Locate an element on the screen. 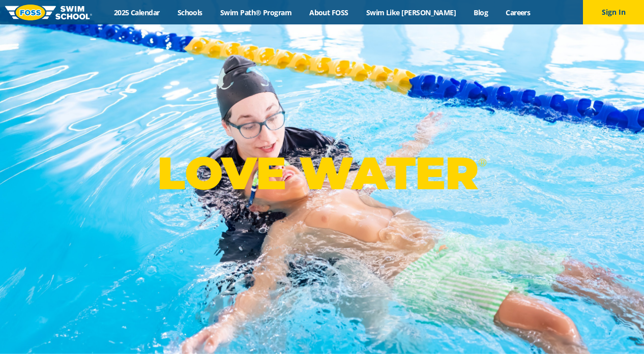 The image size is (644, 354). a: About FOSS is located at coordinates (329, 12).